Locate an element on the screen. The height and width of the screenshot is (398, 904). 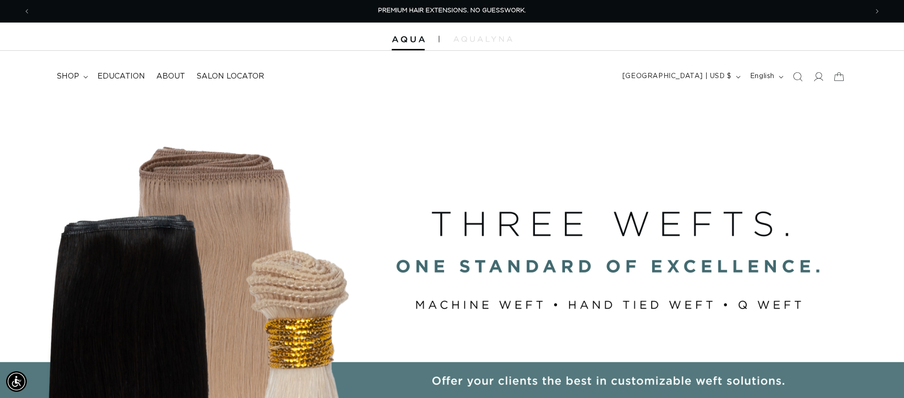
a: Education is located at coordinates (121, 76).